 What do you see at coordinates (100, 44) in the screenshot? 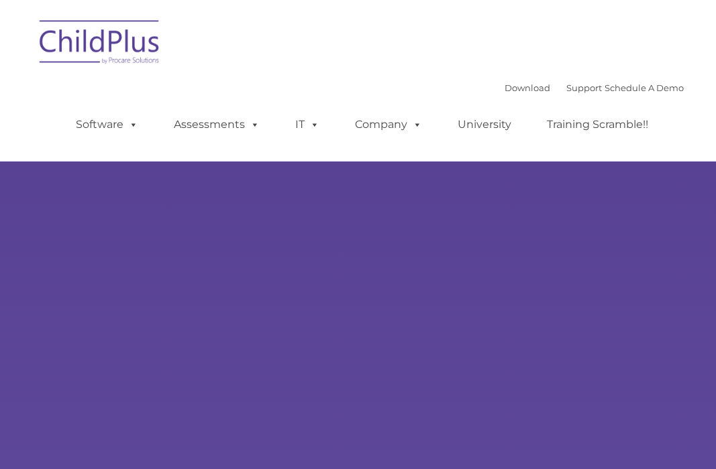
I see `img: ChildPlus by Procare Solutions` at bounding box center [100, 44].